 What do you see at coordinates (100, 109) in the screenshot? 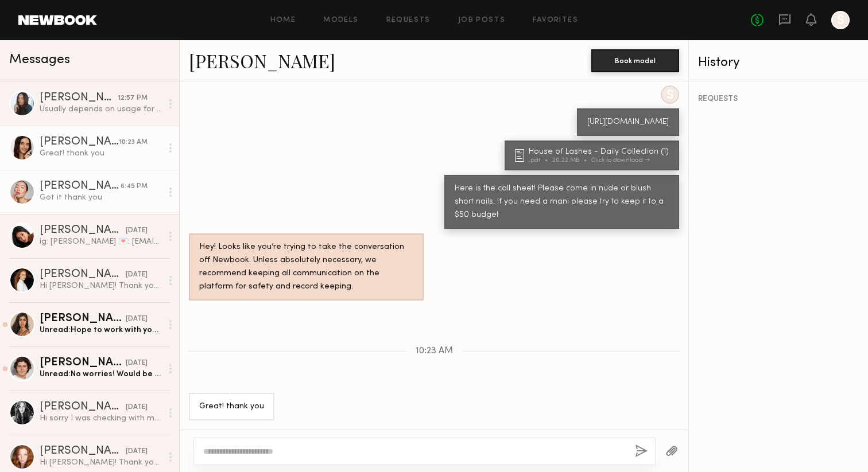
I see `div: Usually depends on usage for photos but yes that works. Thank you.` at bounding box center [100, 109].